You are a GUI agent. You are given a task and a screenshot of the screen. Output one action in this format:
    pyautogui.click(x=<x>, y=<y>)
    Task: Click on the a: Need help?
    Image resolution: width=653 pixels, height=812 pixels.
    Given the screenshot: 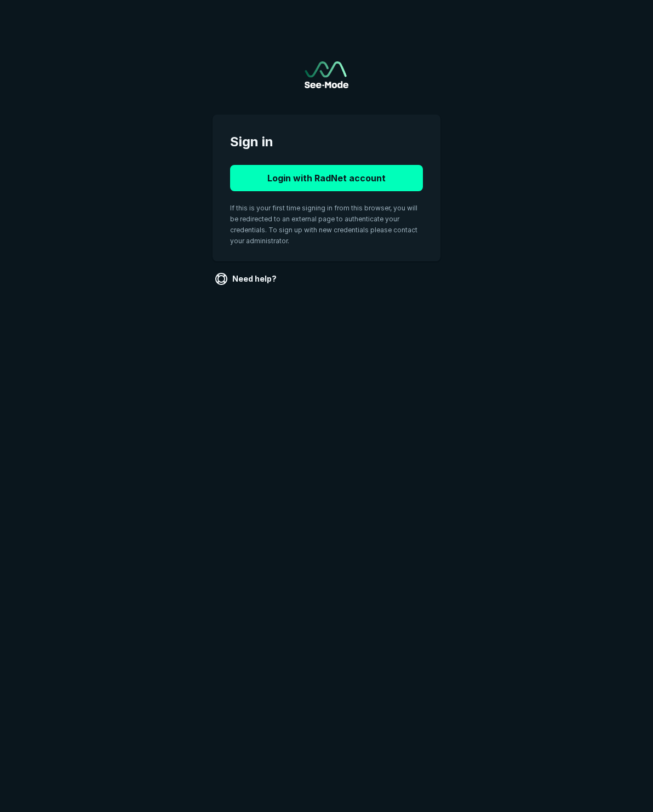 What is the action you would take?
    pyautogui.click(x=246, y=279)
    